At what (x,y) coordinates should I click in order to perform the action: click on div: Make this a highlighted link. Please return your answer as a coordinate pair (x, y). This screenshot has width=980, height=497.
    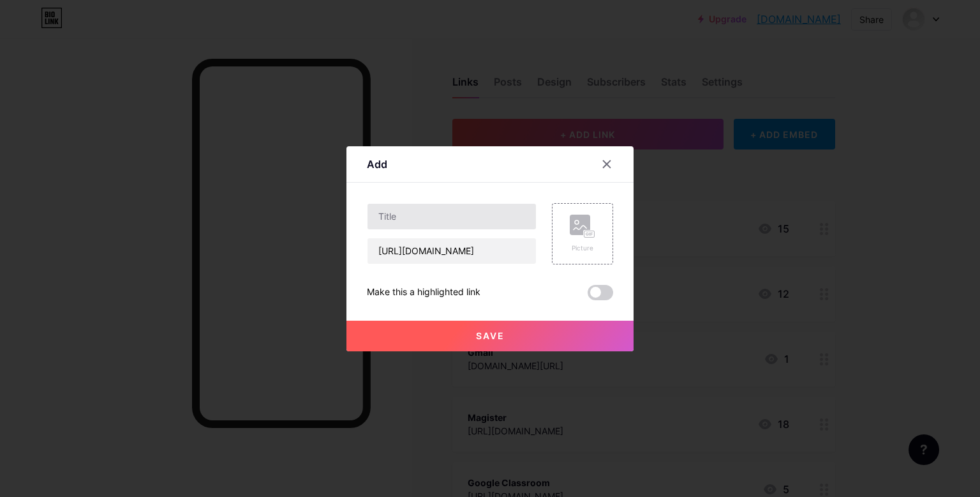
    Looking at the image, I should click on (424, 292).